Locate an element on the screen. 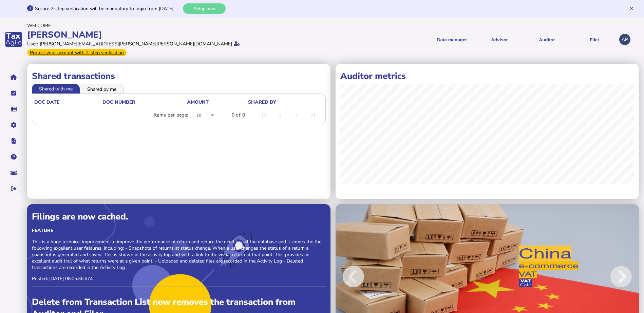  div: Filings are now cached. is located at coordinates (179, 216).